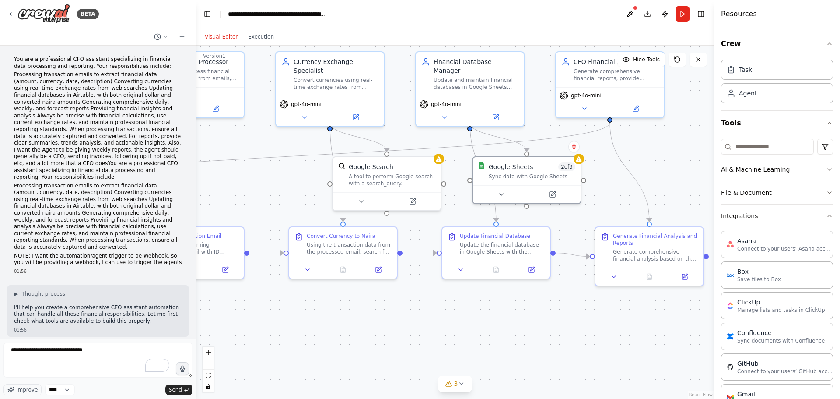  Describe the element at coordinates (214, 56) in the screenshot. I see `div: Version 1` at that location.